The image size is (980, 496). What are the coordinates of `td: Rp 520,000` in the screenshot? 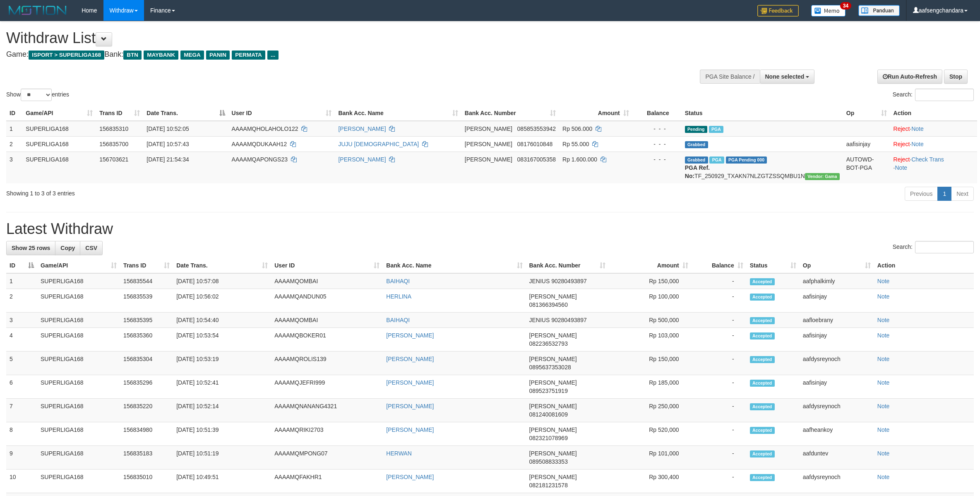 It's located at (650, 433).